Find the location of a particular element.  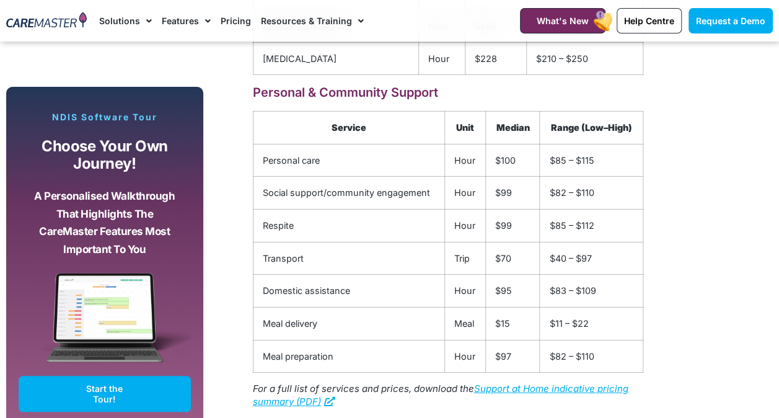

td: $100 is located at coordinates (513, 160).